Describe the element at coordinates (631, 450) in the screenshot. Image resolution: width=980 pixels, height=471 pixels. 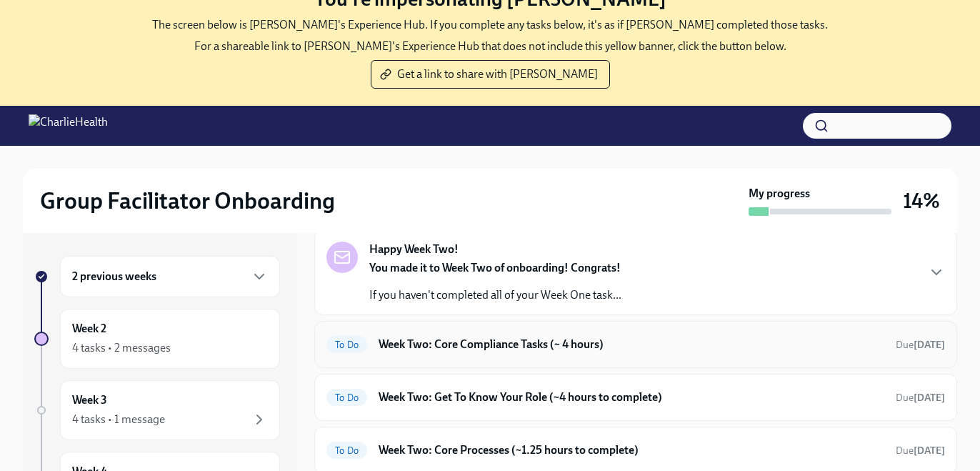
I see `h6: Week Two: Core Processes (~1.25 hours to complete)` at that location.